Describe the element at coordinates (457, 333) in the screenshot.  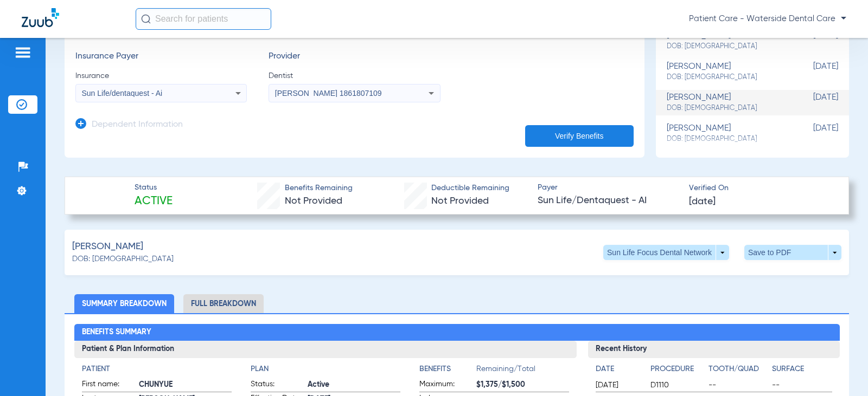
I see `h2: Benefits Summary` at that location.